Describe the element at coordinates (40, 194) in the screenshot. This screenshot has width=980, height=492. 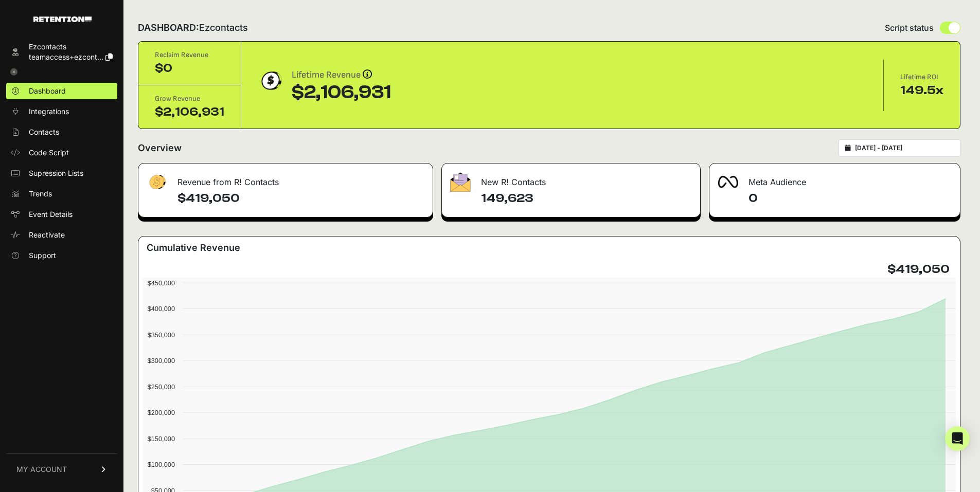
I see `span: Trends` at that location.